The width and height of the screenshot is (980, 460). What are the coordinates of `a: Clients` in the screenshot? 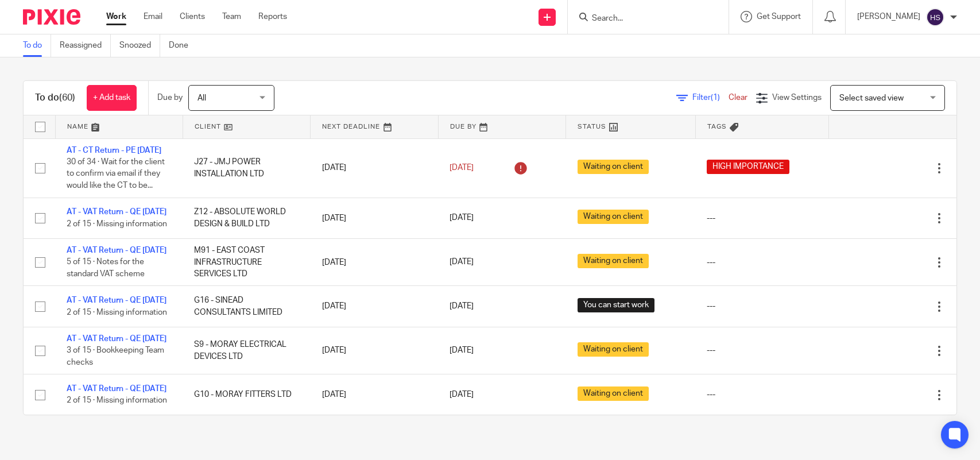 It's located at (192, 17).